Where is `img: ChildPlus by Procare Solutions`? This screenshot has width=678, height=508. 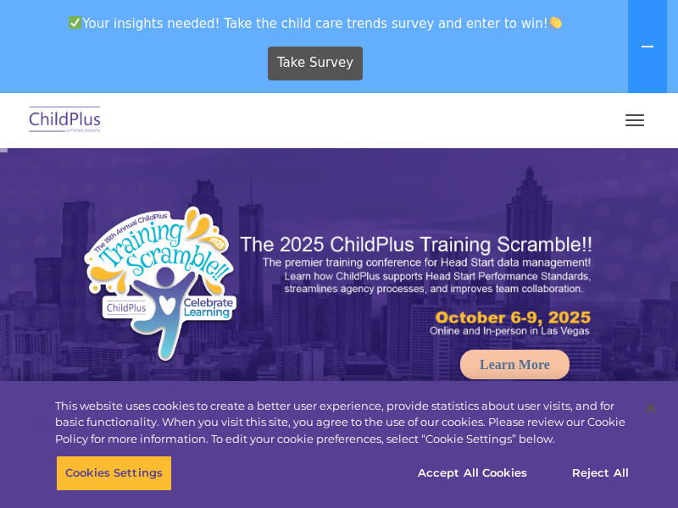
img: ChildPlus by Procare Solutions is located at coordinates (65, 120).